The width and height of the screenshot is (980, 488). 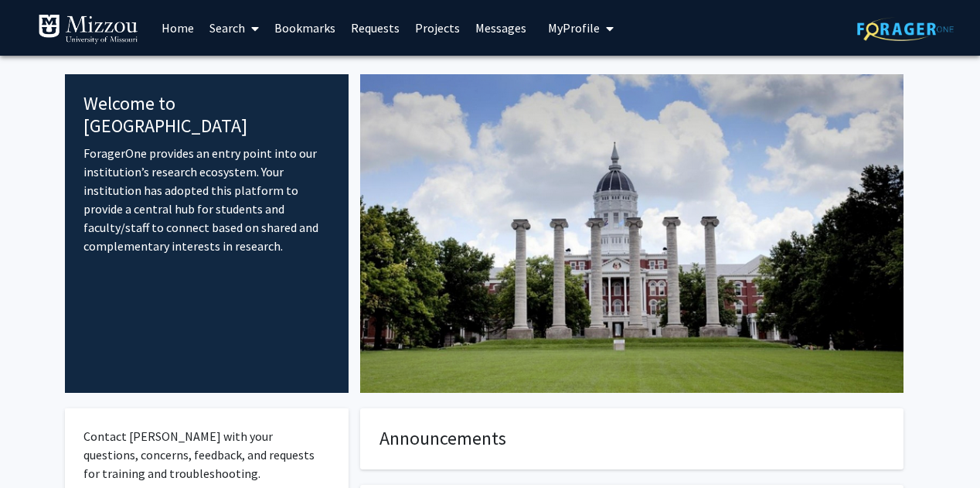 What do you see at coordinates (206, 199) in the screenshot?
I see `p: ForagerOne provides an entry point into our institution’s research ecosystem. Your institution ha...` at bounding box center [206, 199].